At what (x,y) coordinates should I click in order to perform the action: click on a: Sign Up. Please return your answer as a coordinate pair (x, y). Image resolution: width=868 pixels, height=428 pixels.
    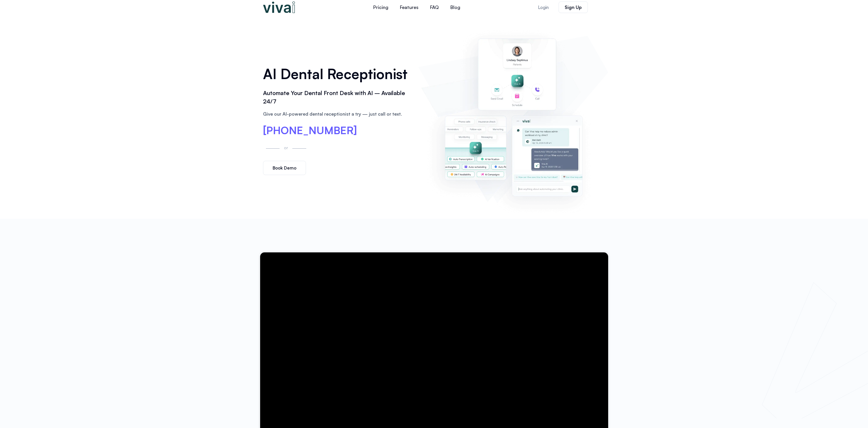
    Looking at the image, I should click on (573, 7).